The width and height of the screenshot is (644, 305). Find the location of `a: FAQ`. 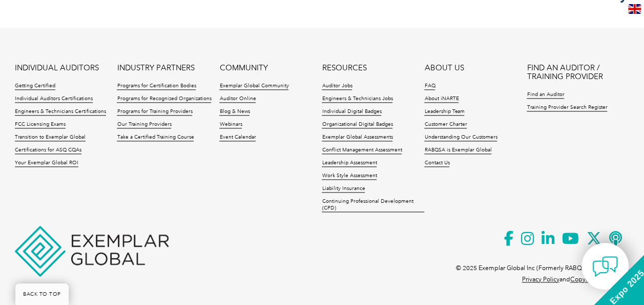

a: FAQ is located at coordinates (430, 86).